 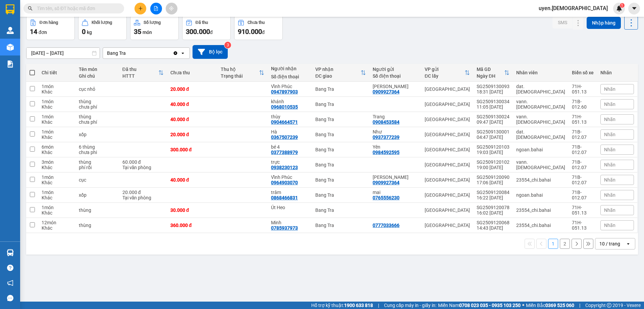 I want to click on div: VP nhận, so click(x=338, y=69).